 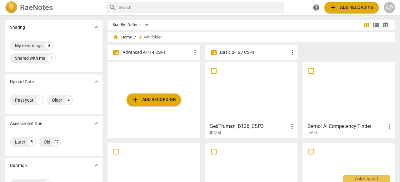 What do you see at coordinates (367, 25) in the screenshot?
I see `span: view_module` at bounding box center [367, 25].